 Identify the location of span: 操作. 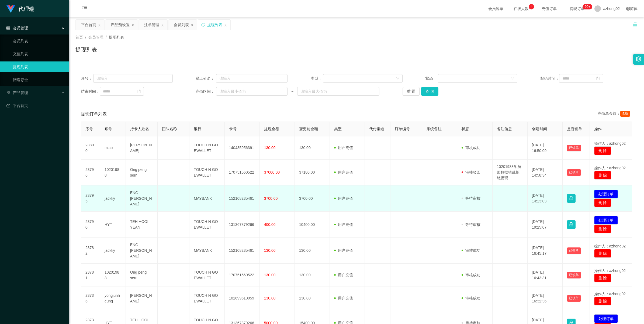
(598, 129).